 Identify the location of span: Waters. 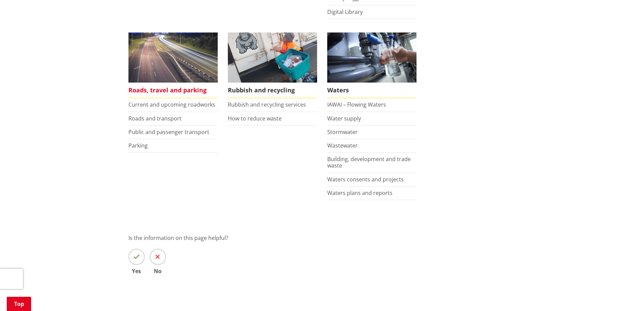
(372, 91).